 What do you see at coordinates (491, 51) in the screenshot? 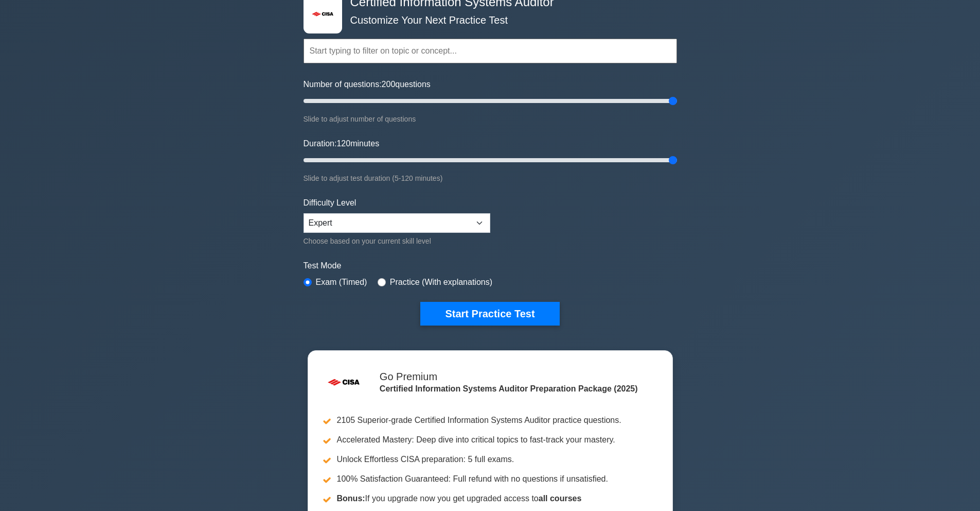
I see `input: Start typing to filter on topic or concept...` at bounding box center [491, 51].